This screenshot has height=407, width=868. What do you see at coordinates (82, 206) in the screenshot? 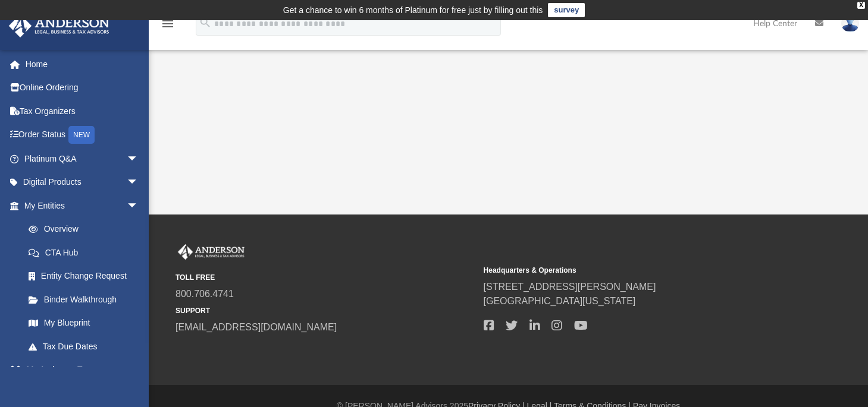
I see `a: My Entitiesarrow_drop_down` at bounding box center [82, 206].